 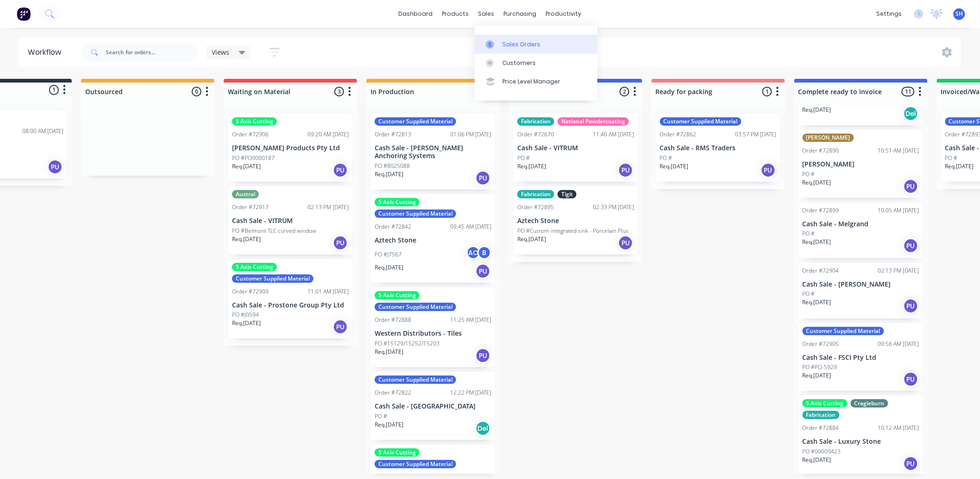 I want to click on p: Cash Sale - Prostone Group Pty Ltd, so click(x=290, y=305).